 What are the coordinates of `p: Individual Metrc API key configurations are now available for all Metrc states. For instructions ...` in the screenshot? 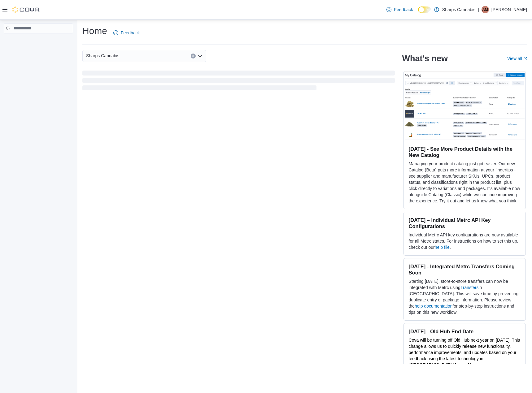 It's located at (464, 241).